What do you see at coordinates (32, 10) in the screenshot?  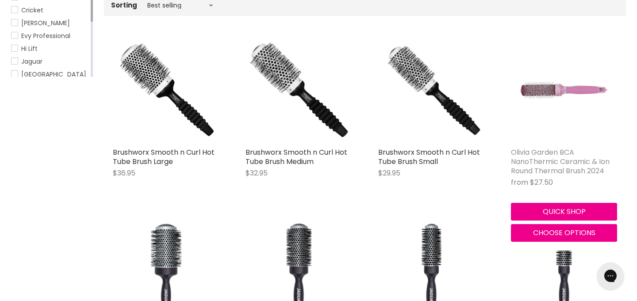 I see `span: Cricket` at bounding box center [32, 10].